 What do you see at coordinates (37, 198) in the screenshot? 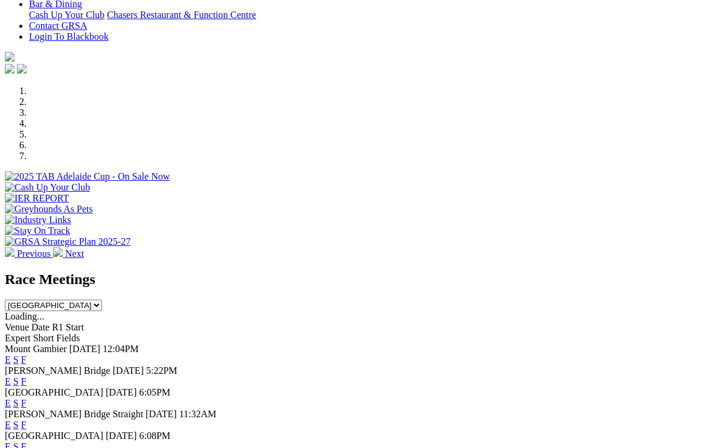
I see `img: IER REPORT` at bounding box center [37, 198].